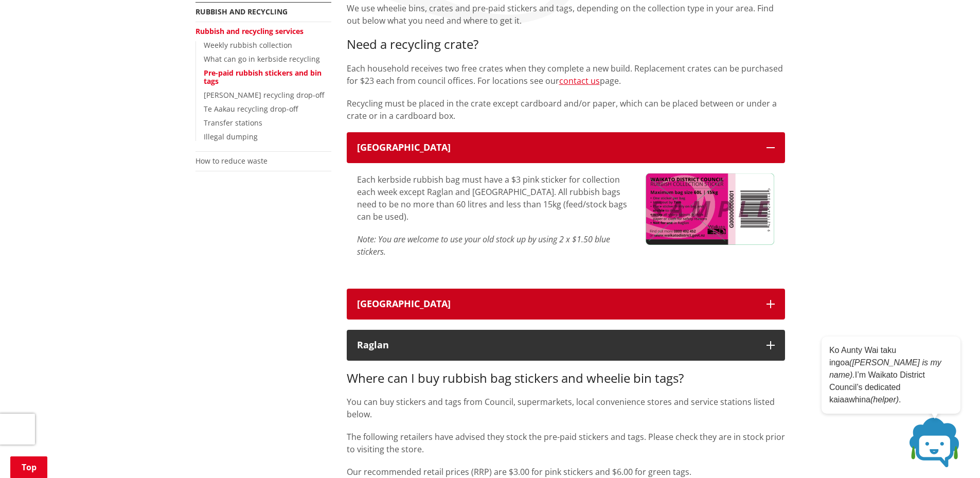 This screenshot has width=980, height=478. I want to click on a: contact us, so click(579, 80).